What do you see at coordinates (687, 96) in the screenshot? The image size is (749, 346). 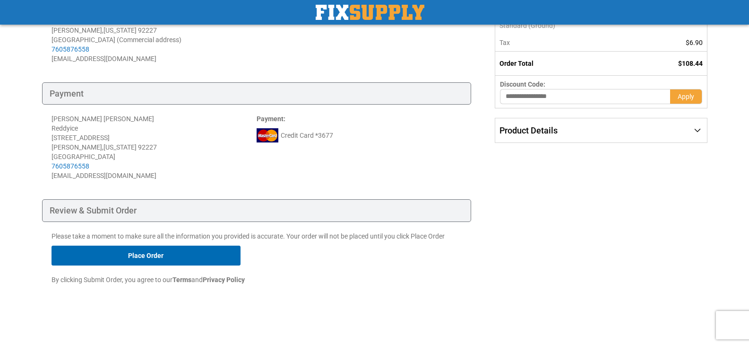 I see `button: Apply` at bounding box center [687, 96].